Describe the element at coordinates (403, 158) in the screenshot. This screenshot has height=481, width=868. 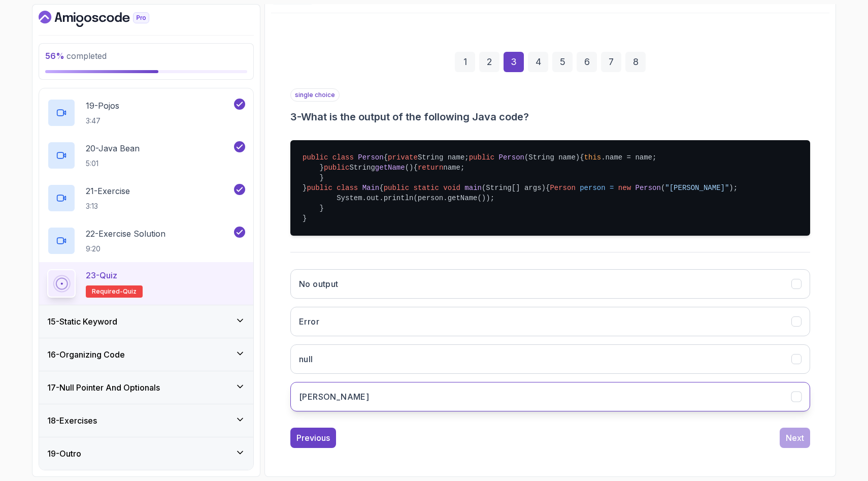
I see `span: private` at that location.